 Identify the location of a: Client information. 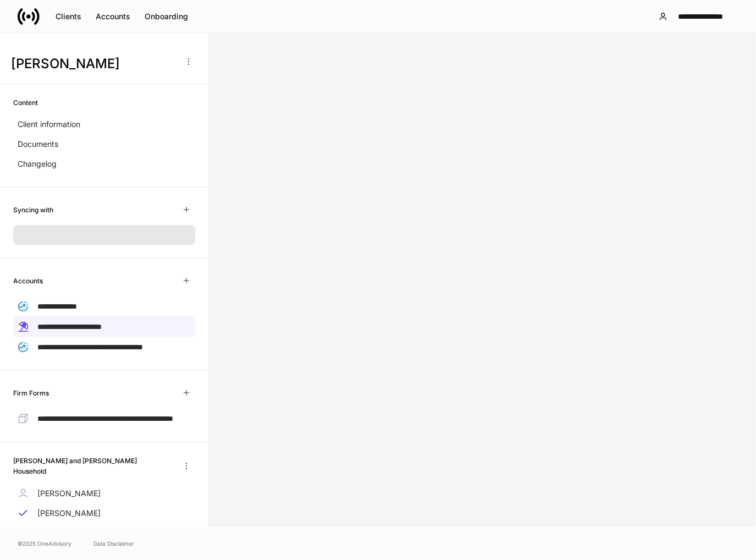
(104, 125).